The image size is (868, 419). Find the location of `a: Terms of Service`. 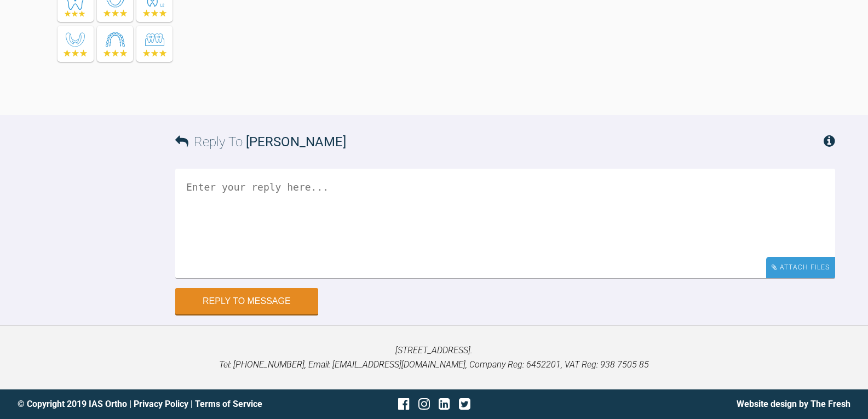

a: Terms of Service is located at coordinates (229, 404).